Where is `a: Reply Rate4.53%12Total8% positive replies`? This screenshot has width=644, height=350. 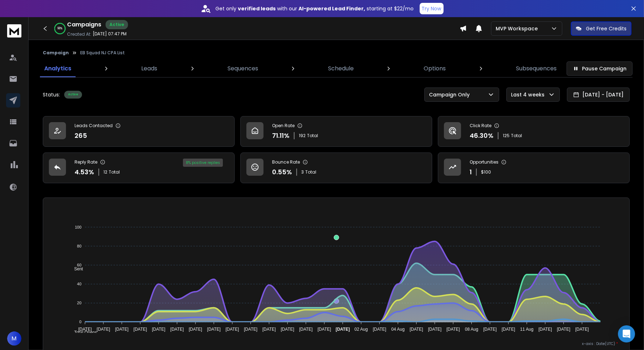 a: Reply Rate4.53%12Total8% positive replies is located at coordinates (139, 168).